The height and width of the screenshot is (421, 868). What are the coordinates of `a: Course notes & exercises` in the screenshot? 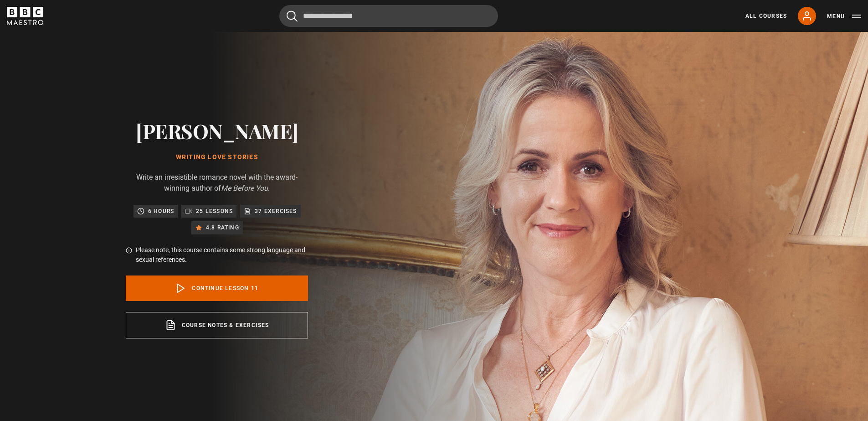 It's located at (217, 325).